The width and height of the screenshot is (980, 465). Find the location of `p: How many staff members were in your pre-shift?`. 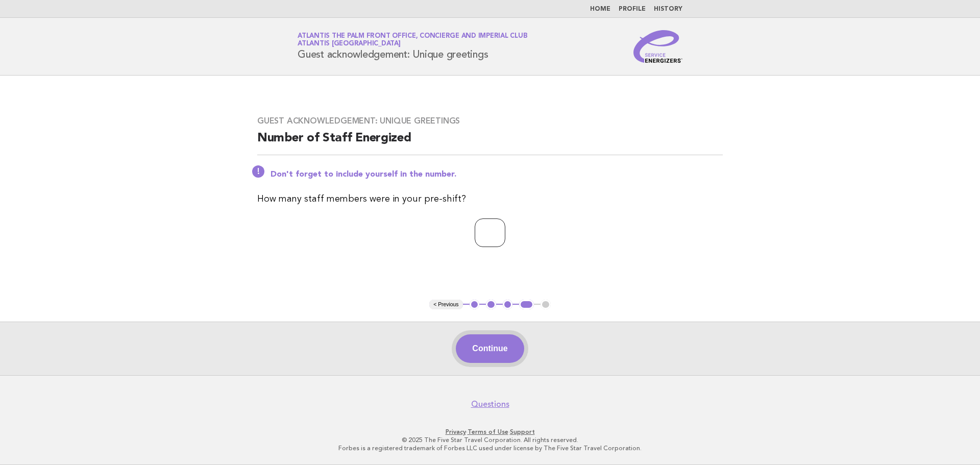

p: How many staff members were in your pre-shift? is located at coordinates (490, 199).